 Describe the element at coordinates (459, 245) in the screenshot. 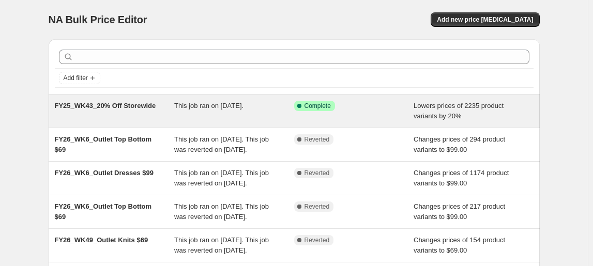

I see `span: Changes prices of 154 product variants to $69.00` at that location.